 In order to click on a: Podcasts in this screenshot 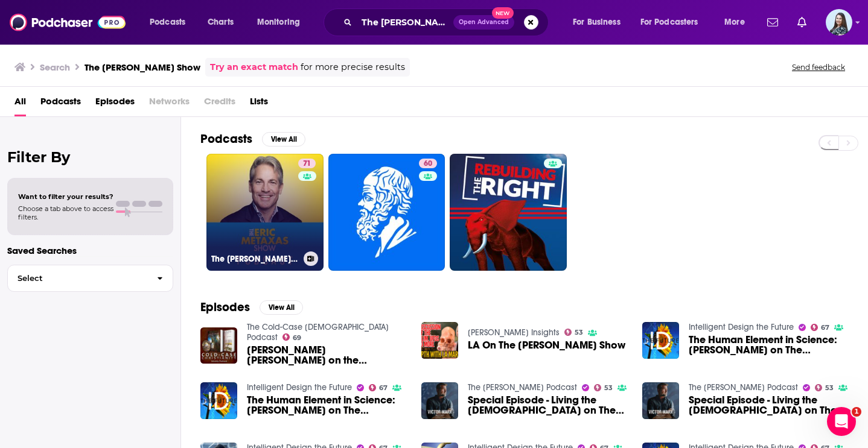, I will do `click(60, 103)`.